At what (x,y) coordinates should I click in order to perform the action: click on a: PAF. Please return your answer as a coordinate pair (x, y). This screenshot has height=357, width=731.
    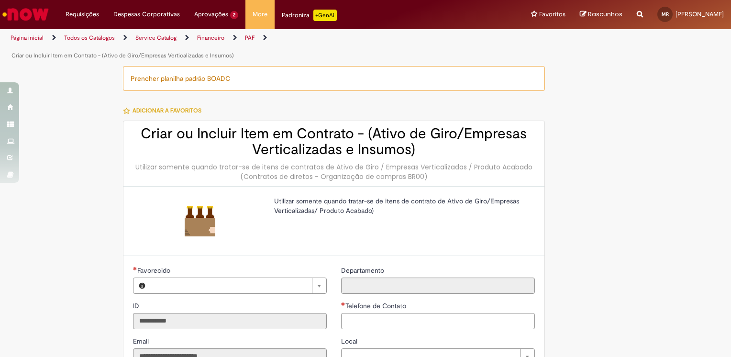
    Looking at the image, I should click on (250, 38).